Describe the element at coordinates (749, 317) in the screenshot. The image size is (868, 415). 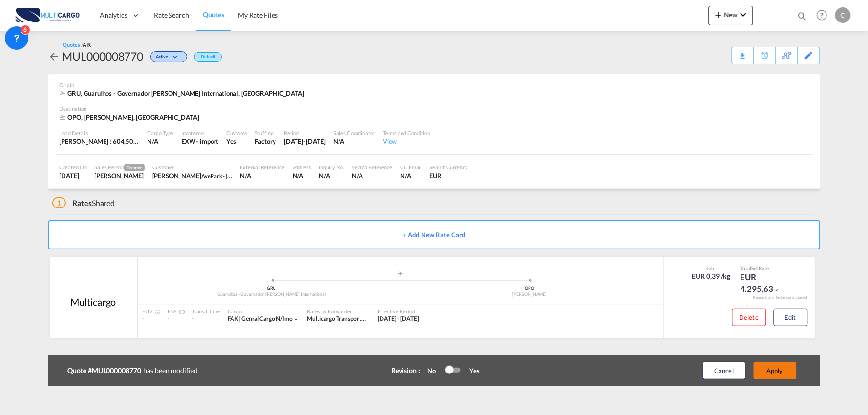
I see `button: Delete` at that location.